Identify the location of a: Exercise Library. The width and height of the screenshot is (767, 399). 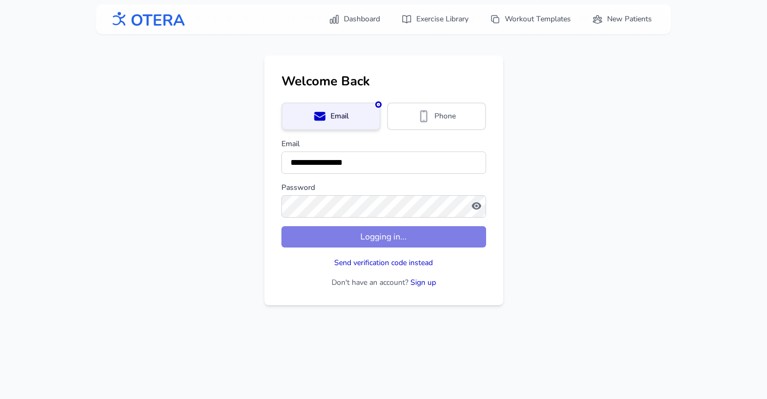
(435, 19).